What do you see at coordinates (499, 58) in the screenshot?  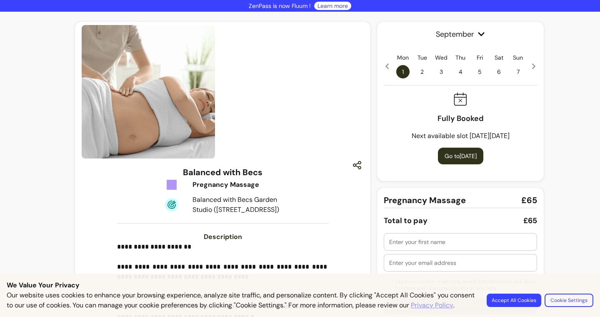 I see `p: Sat` at bounding box center [499, 58].